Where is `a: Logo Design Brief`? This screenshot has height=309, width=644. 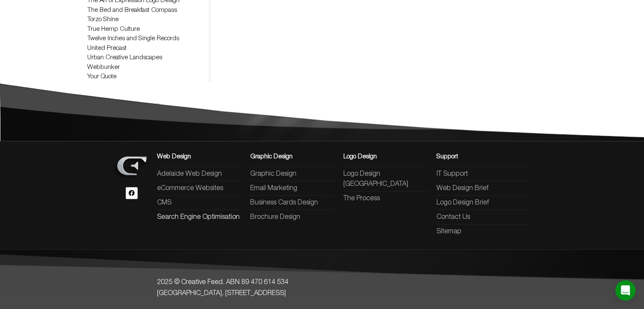 a: Logo Design Brief is located at coordinates (483, 203).